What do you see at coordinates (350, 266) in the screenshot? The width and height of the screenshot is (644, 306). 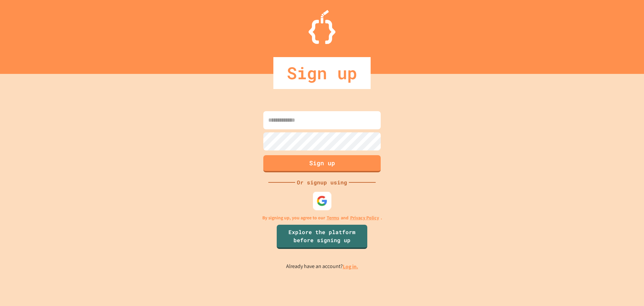 I see `a: Log in.` at bounding box center [350, 266].